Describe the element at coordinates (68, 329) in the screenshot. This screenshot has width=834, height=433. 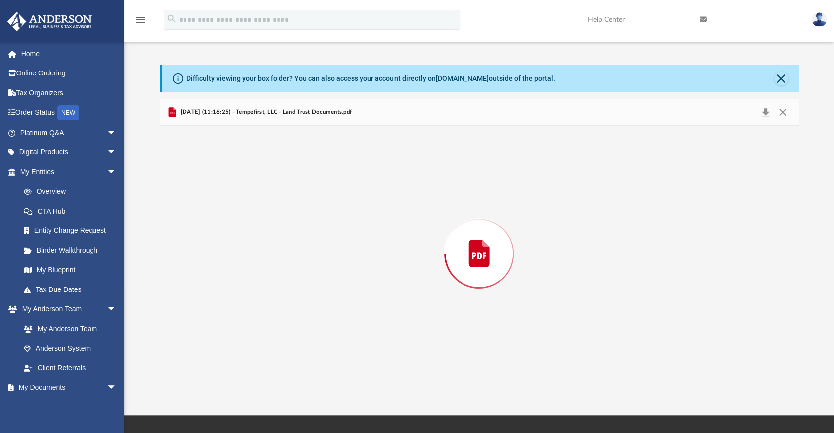
I see `a: My Anderson Team` at that location.